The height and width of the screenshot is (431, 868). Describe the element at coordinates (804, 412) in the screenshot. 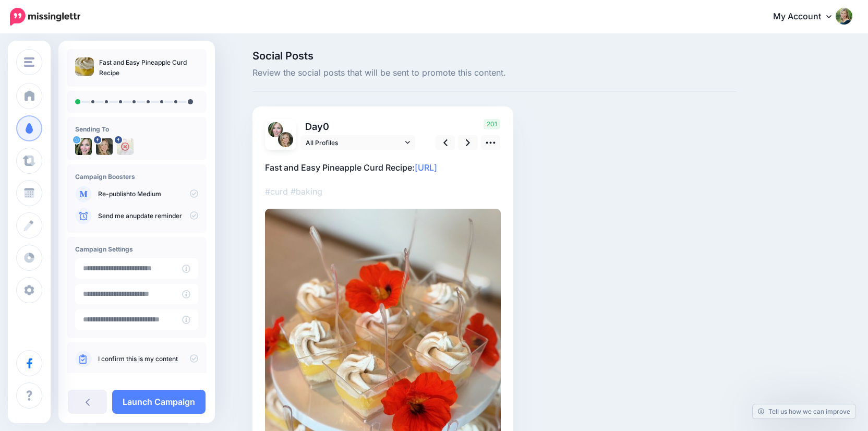

I see `a: Tell us how we can improve` at that location.